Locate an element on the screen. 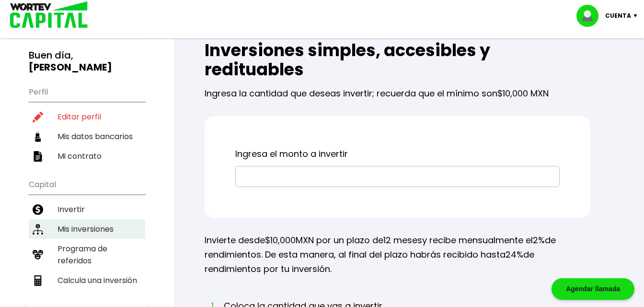  a: Mis datos bancarios is located at coordinates (87, 136).